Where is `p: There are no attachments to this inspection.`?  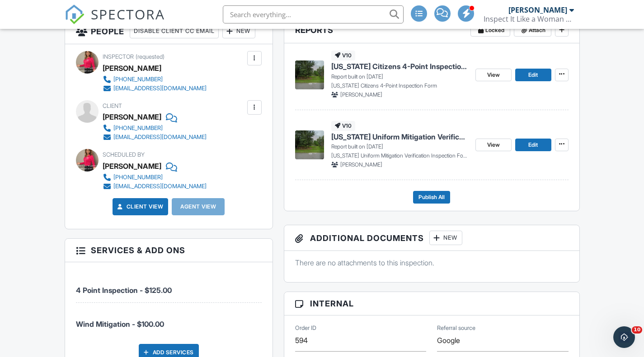 p: There are no attachments to this inspection. is located at coordinates (431, 263).